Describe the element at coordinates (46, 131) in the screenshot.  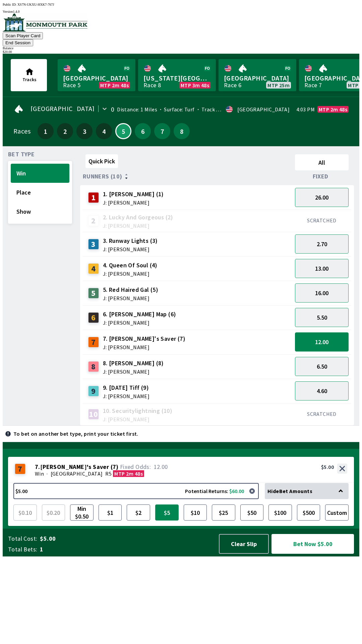
I see `button: 1` at that location.